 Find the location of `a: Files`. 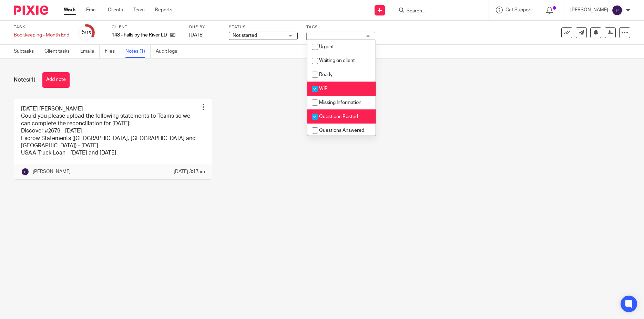

a: Files is located at coordinates (112, 51).